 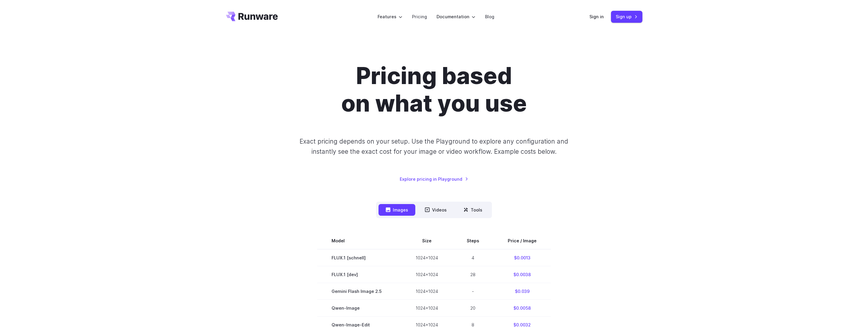 What do you see at coordinates (490, 17) in the screenshot?
I see `a: Blog` at bounding box center [490, 17].